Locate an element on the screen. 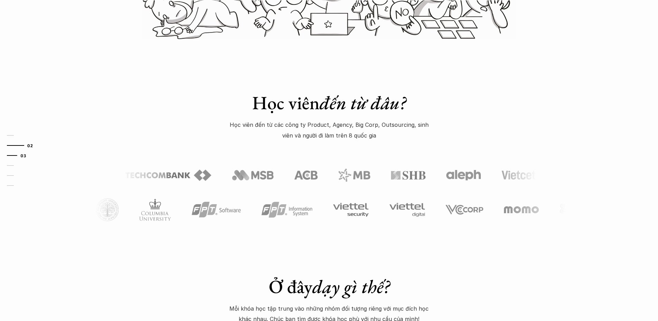 The width and height of the screenshot is (658, 321). h1: Ở đây is located at coordinates (329, 286).